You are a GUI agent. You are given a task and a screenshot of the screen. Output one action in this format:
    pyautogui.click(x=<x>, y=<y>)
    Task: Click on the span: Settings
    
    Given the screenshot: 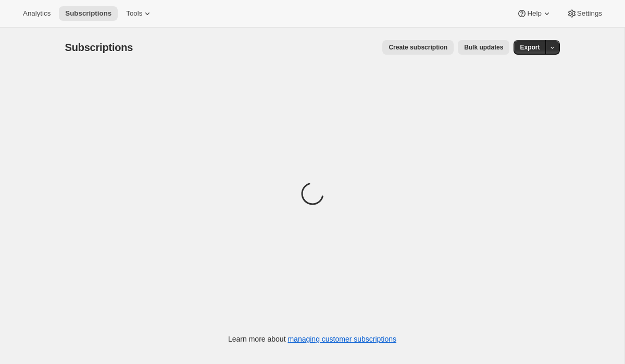 What is the action you would take?
    pyautogui.click(x=589, y=13)
    